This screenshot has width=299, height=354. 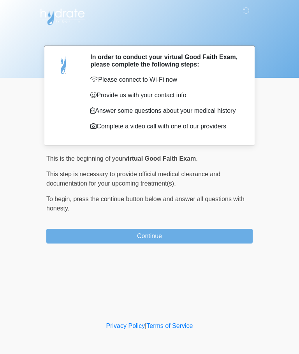 What do you see at coordinates (165, 61) in the screenshot?
I see `h2: In order to conduct your virtual Good Faith Exam, please complete the following steps:` at bounding box center [165, 61].